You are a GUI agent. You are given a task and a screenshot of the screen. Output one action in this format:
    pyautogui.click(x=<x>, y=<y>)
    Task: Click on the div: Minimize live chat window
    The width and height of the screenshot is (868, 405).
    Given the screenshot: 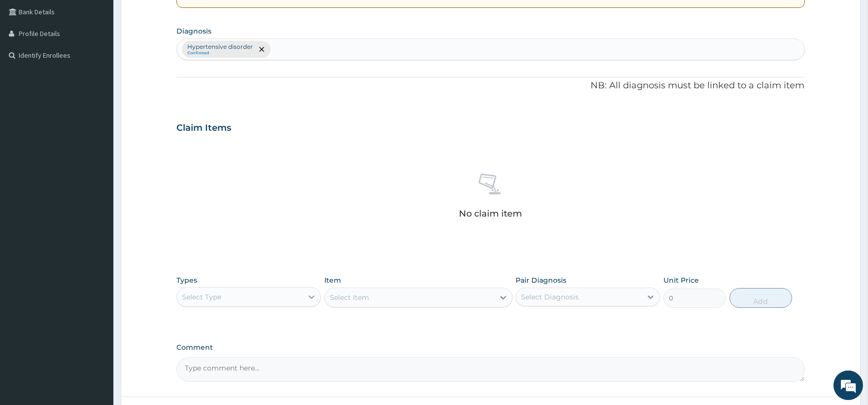 What is the action you would take?
    pyautogui.click(x=173, y=17)
    